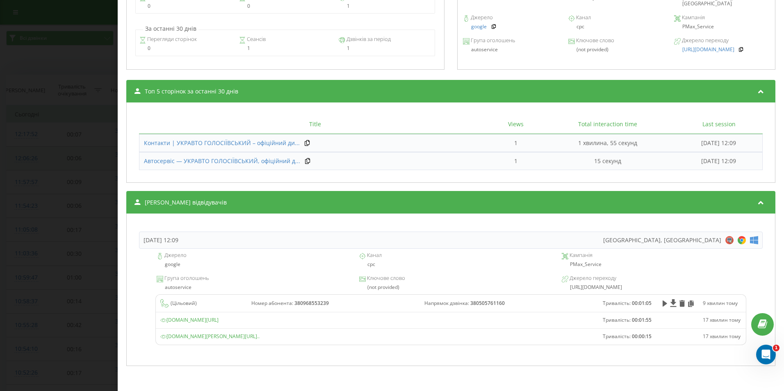 The height and width of the screenshot is (391, 784). Describe the element at coordinates (607, 124) in the screenshot. I see `th: Total interaction time` at that location.